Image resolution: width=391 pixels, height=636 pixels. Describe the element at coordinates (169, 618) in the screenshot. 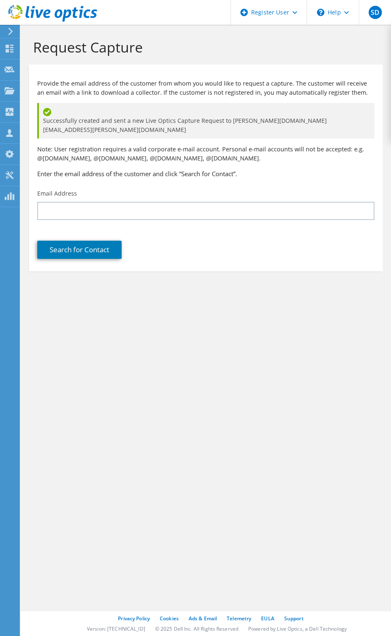

I see `a: Cookies` at that location.